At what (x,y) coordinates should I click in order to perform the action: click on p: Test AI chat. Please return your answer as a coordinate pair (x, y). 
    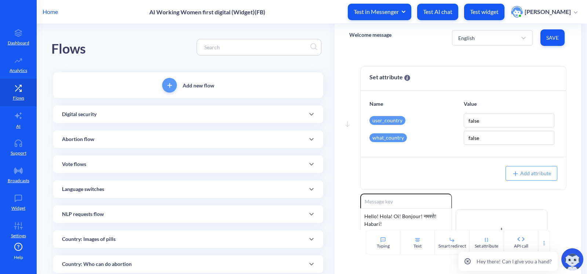
    Looking at the image, I should click on (438, 12).